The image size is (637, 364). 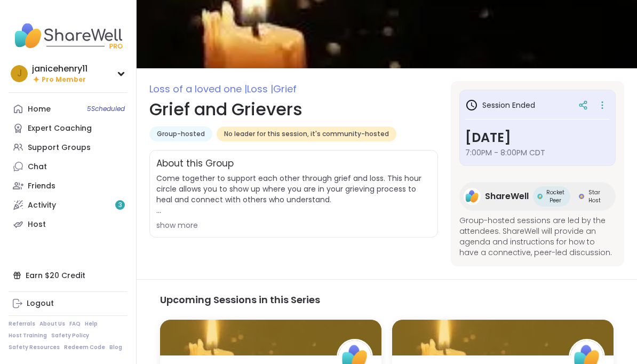 I want to click on span: 5 Scheduled, so click(x=106, y=109).